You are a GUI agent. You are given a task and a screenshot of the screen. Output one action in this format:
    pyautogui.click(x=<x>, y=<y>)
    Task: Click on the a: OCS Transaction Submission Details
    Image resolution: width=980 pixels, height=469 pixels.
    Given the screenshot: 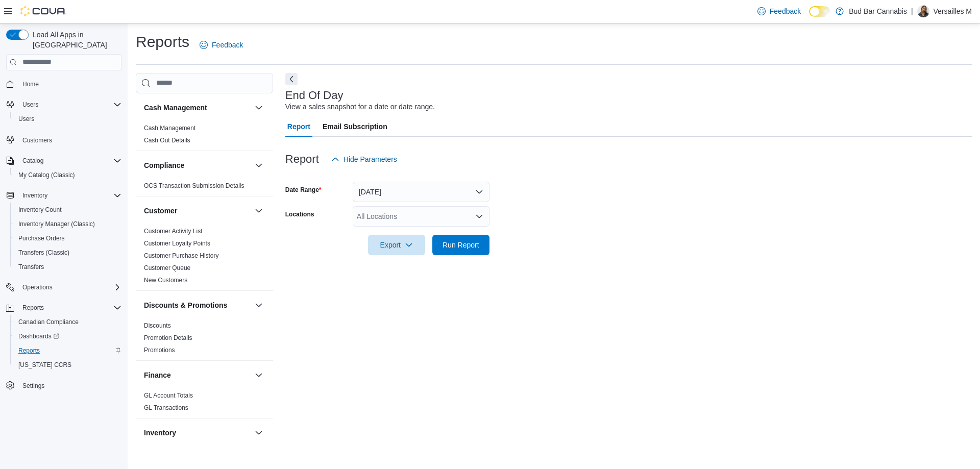 What is the action you would take?
    pyautogui.click(x=194, y=186)
    